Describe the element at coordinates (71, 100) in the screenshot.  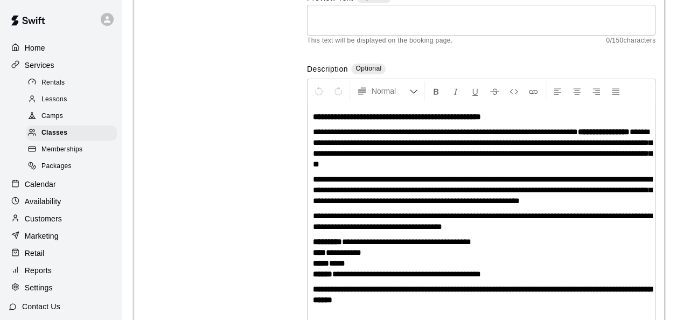
I see `div: Lessons` at that location.